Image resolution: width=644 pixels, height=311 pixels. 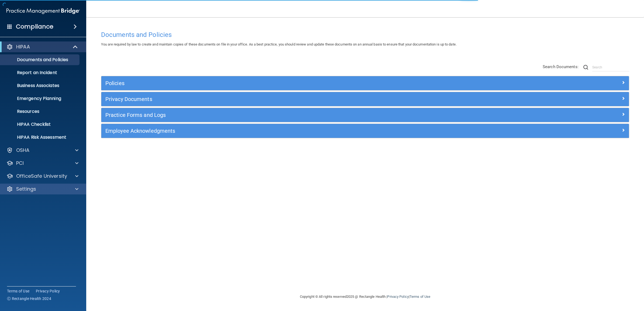 What do you see at coordinates (20, 163) in the screenshot?
I see `p: PCI` at bounding box center [20, 163].